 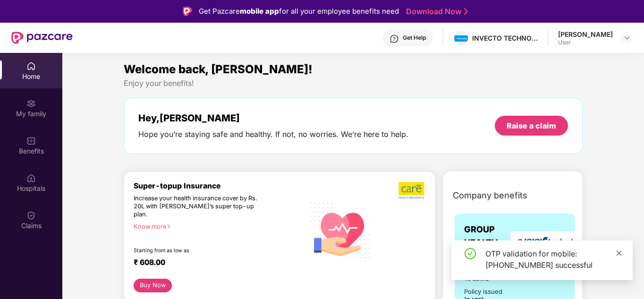 What do you see at coordinates (466, 11) in the screenshot?
I see `img: Stroke` at bounding box center [466, 11].